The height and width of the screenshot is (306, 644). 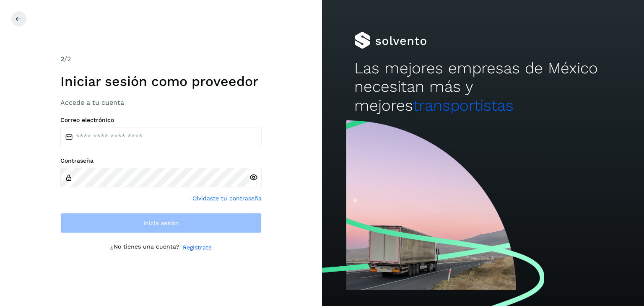 I want to click on a: Regístrate, so click(x=197, y=247).